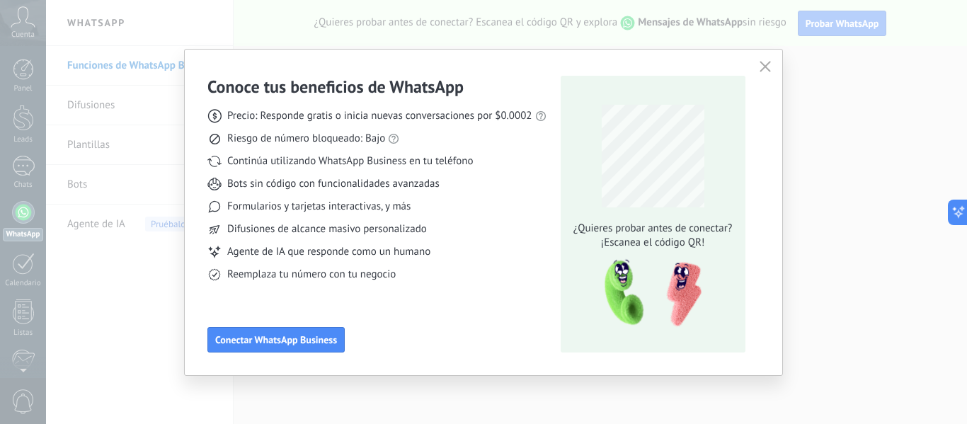 This screenshot has width=967, height=424. What do you see at coordinates (328, 252) in the screenshot?
I see `span: Agente de IA que responde como un humano` at bounding box center [328, 252].